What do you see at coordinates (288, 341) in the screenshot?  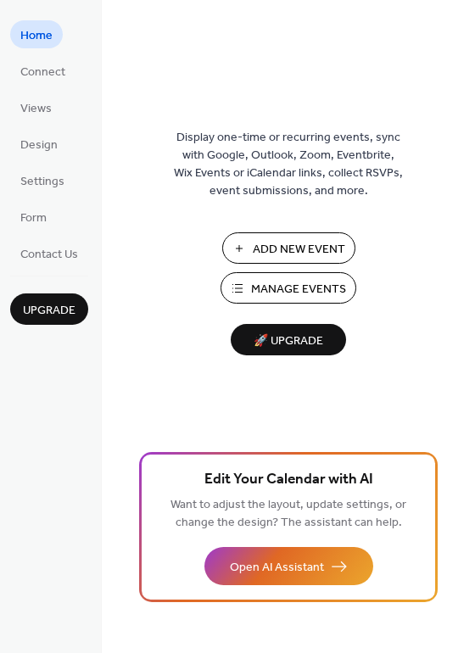 I see `span: 🚀 Upgrade` at bounding box center [288, 341].